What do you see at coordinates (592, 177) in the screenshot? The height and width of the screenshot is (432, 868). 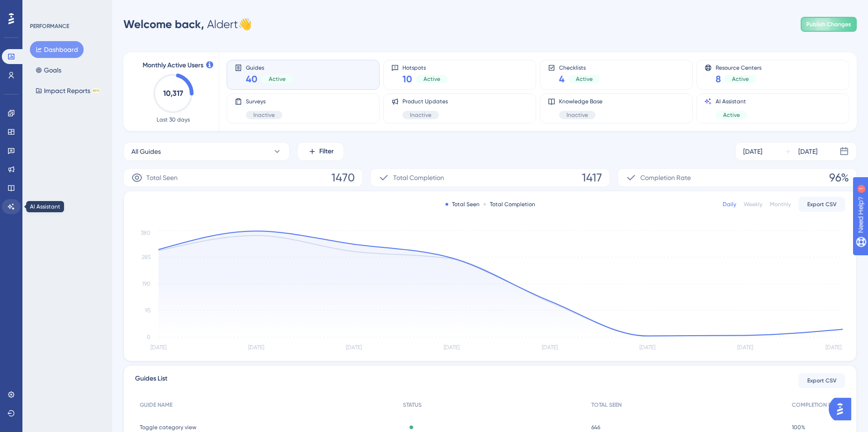 I see `span: 1417` at bounding box center [592, 177].